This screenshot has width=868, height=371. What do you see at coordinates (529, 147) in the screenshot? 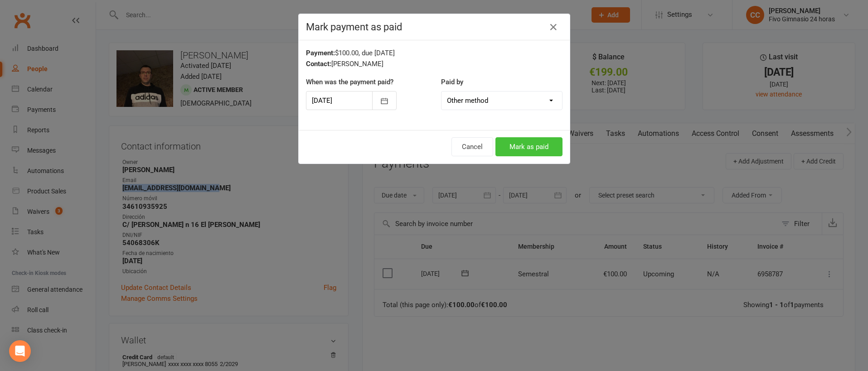
I see `button: Mark as paid` at bounding box center [529, 147].